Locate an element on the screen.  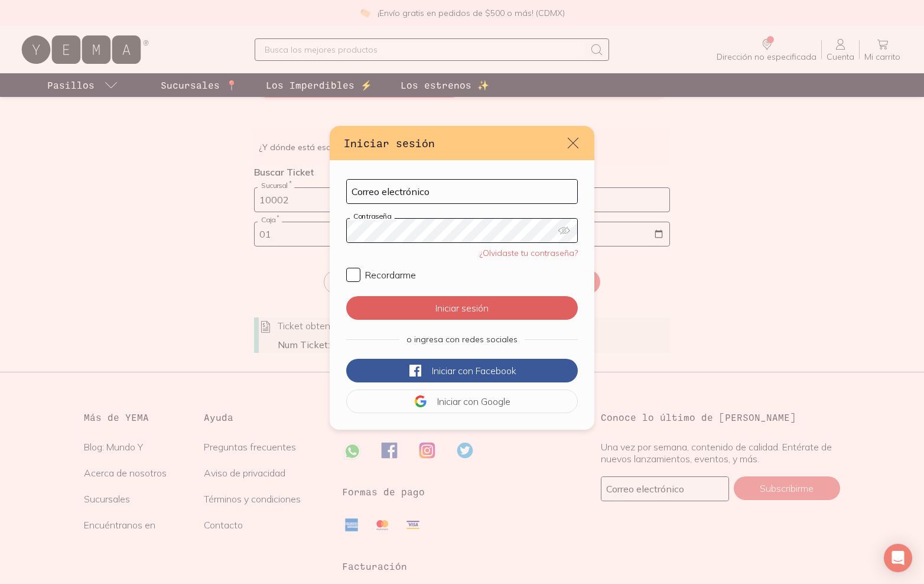
input: Recordarme is located at coordinates (353, 274).